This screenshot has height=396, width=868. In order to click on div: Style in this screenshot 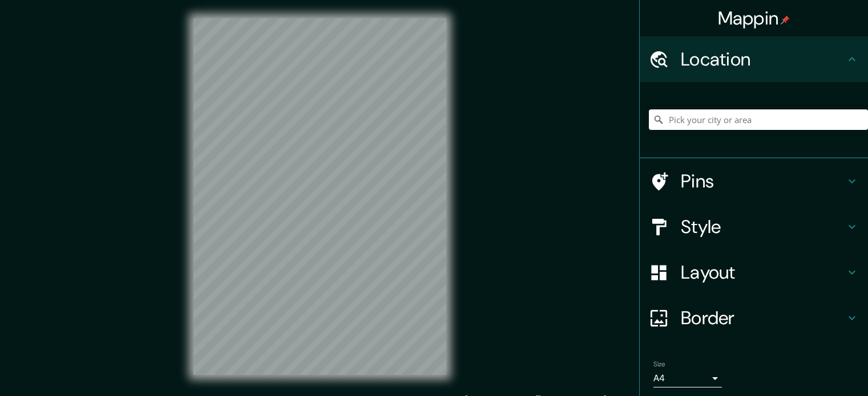, I will do `click(754, 227)`.